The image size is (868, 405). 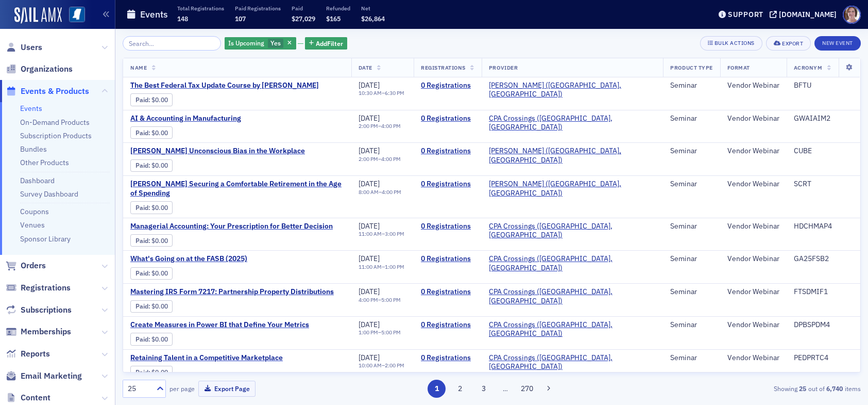 I want to click on a: View Homepage, so click(x=73, y=15).